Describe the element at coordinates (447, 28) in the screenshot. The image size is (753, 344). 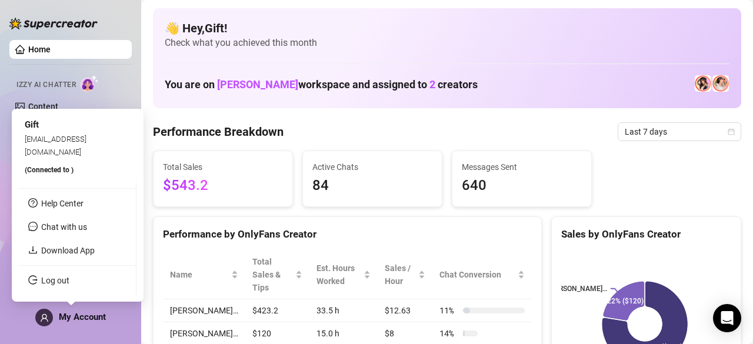
I see `h4: 👋 Hey, Gift !` at that location.